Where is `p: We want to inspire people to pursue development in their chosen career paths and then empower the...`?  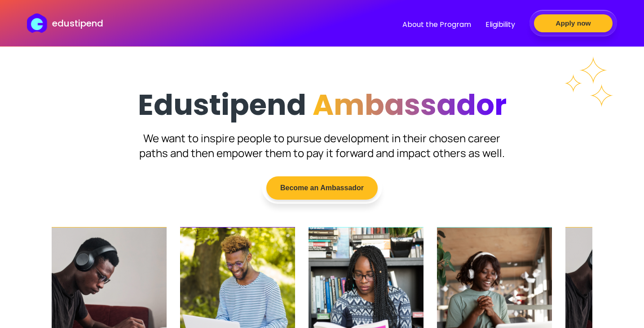
p: We want to inspire people to pursue development in their chosen career paths and then empower the... is located at coordinates (322, 146).